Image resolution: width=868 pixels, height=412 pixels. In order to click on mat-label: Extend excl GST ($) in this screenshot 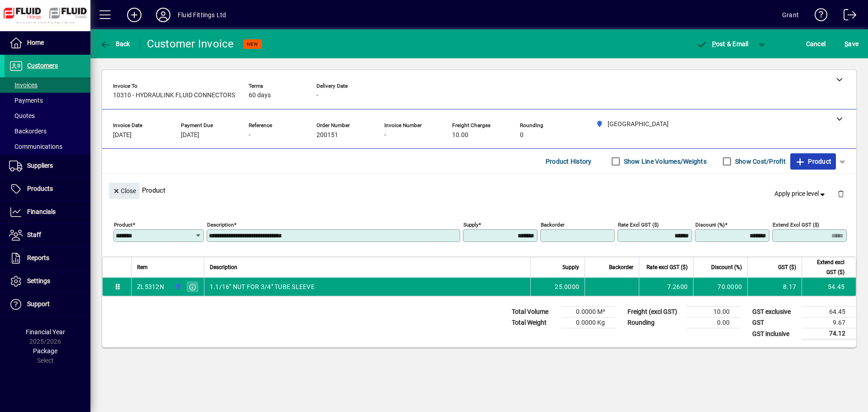, I will do `click(796, 225)`.